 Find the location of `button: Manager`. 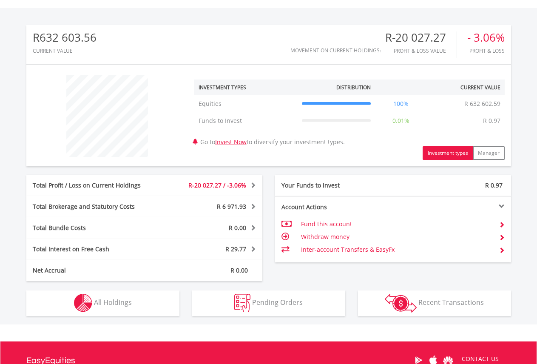

button: Manager is located at coordinates (488, 153).